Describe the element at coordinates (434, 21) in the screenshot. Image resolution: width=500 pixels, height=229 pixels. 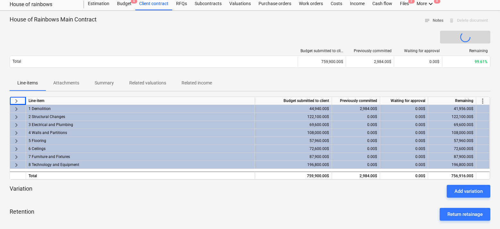
I see `span: Notes` at that location.